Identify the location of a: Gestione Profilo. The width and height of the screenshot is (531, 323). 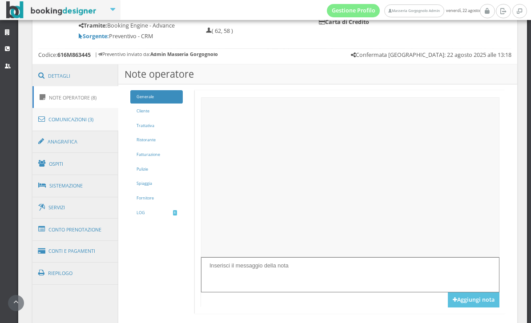
(353, 11).